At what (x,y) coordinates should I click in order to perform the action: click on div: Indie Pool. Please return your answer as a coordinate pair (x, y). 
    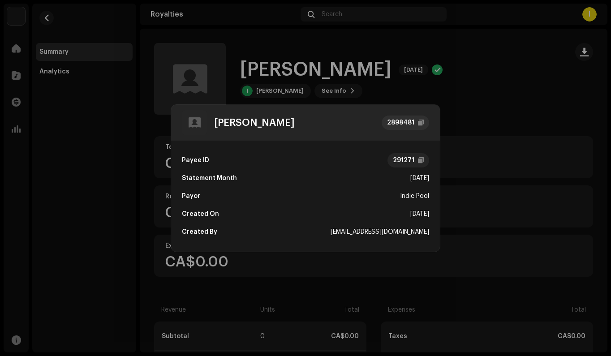
    Looking at the image, I should click on (414, 196).